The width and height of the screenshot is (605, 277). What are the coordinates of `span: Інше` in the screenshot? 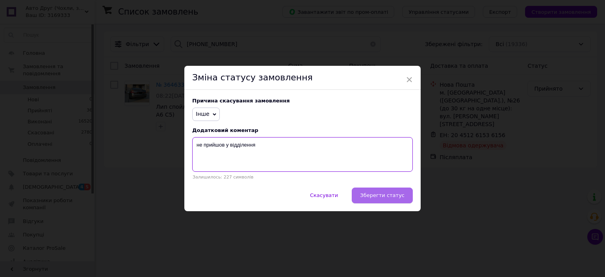 It's located at (203, 114).